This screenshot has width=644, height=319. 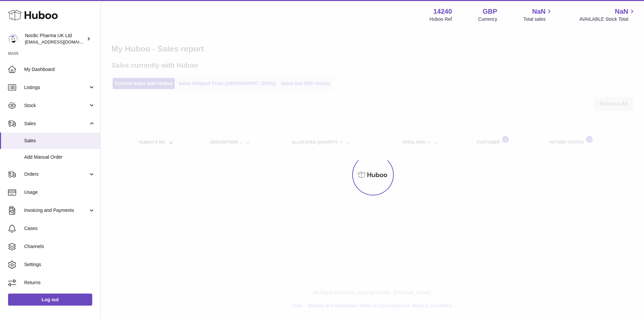 I want to click on img: tetiana_hyria@wow24-7.io, so click(x=13, y=39).